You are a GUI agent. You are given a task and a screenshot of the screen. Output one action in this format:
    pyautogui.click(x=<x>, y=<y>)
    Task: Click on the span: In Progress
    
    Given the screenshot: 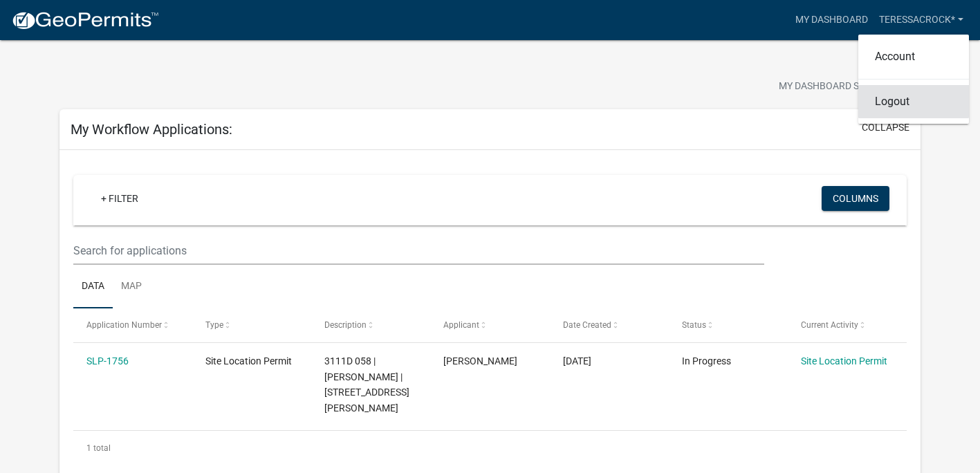 What is the action you would take?
    pyautogui.click(x=707, y=361)
    